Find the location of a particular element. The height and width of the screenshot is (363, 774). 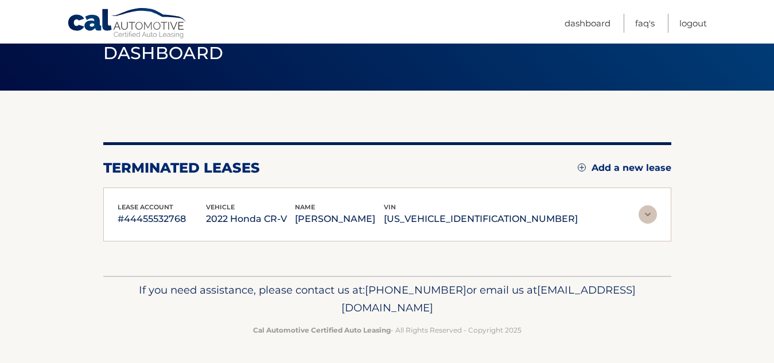

span: vehicle is located at coordinates (220, 207).